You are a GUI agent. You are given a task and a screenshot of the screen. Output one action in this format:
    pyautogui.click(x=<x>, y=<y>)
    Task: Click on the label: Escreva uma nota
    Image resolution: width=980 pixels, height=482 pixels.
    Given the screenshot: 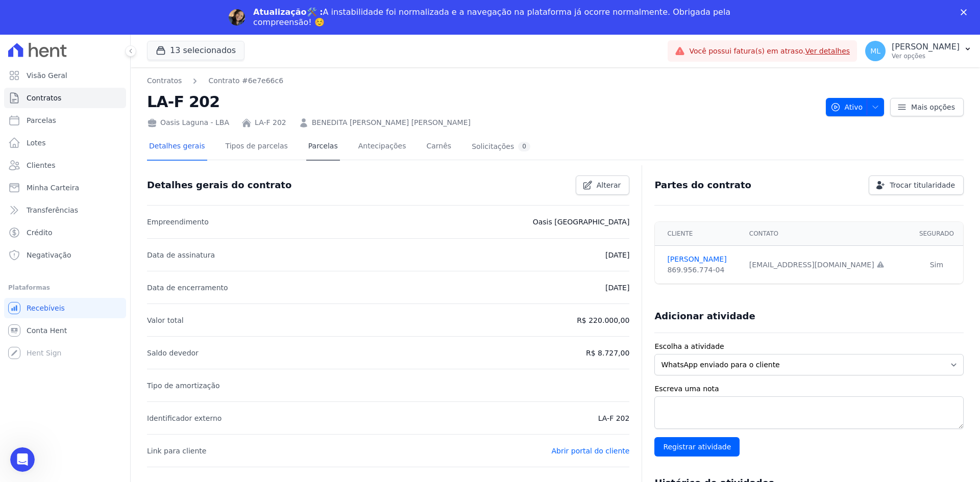 What is the action you would take?
    pyautogui.click(x=809, y=389)
    